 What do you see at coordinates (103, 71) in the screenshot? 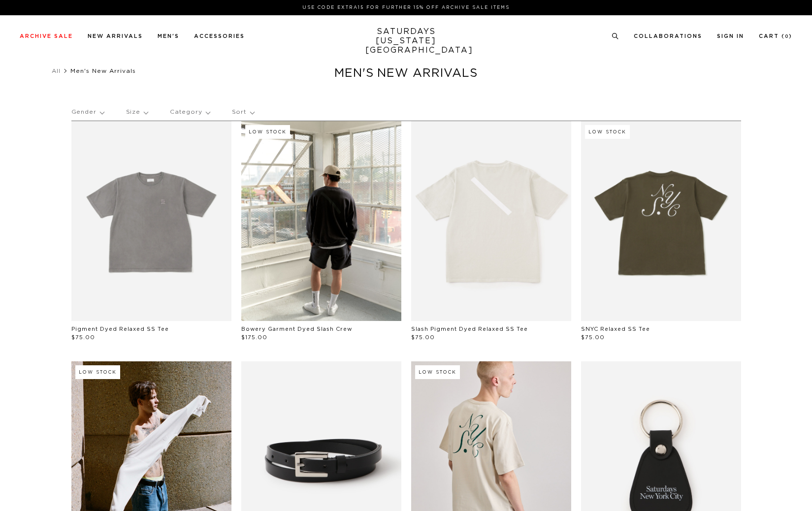
I see `span: Men's New Arrivals` at bounding box center [103, 71].